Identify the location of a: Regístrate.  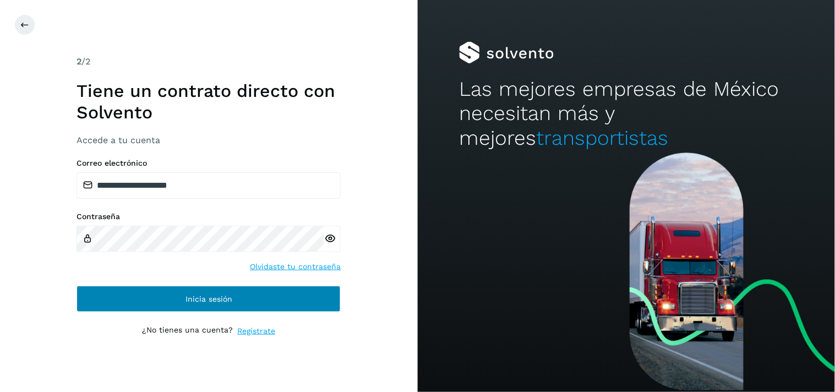
(256, 331).